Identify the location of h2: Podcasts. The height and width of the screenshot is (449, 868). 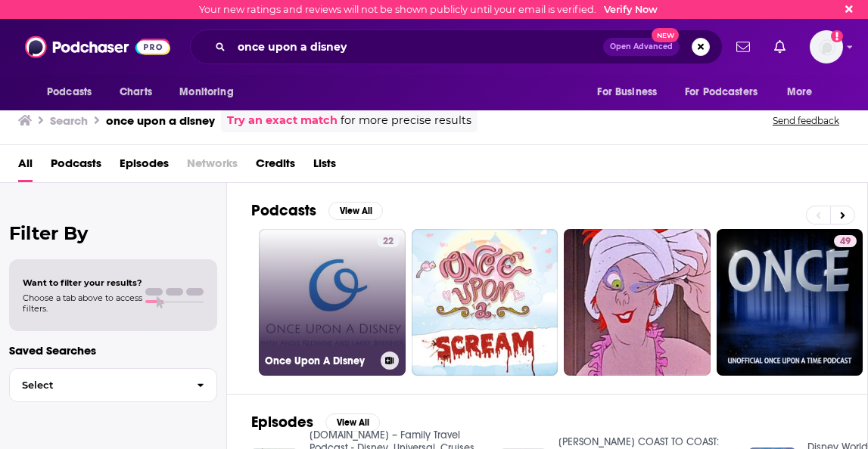
(284, 211).